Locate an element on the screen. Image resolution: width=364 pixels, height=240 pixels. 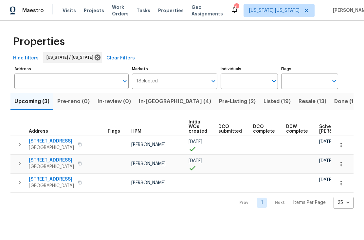
span: Flags is located at coordinates (114, 131).